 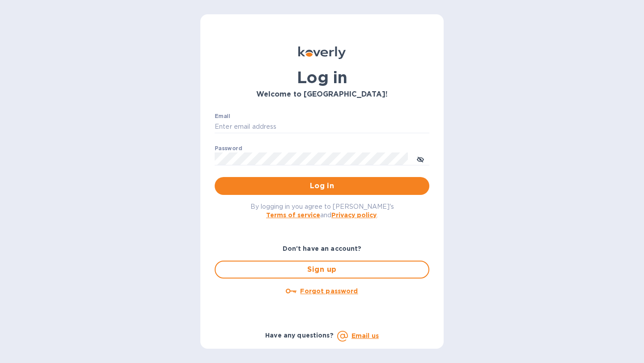 What do you see at coordinates (228, 149) in the screenshot?
I see `label: Password` at bounding box center [228, 149].